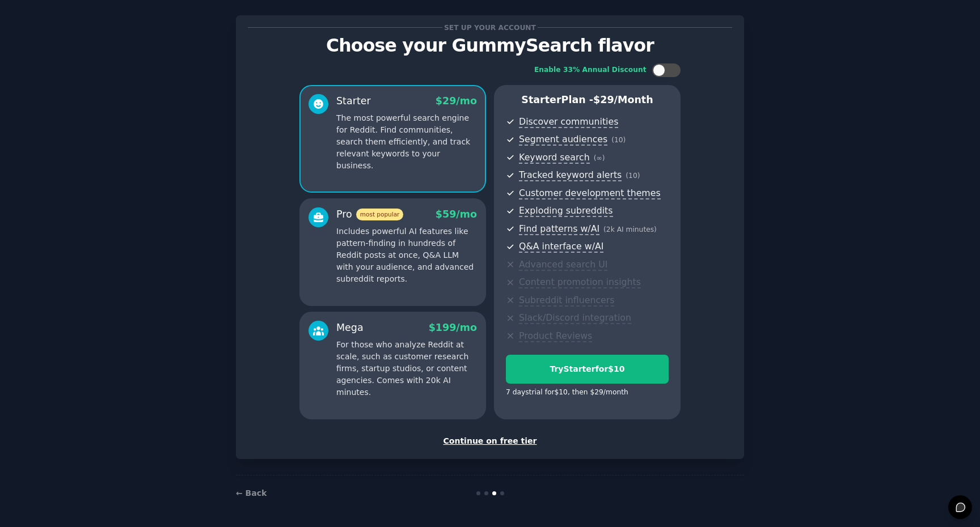  Describe the element at coordinates (490, 28) in the screenshot. I see `span: Set up your account` at that location.